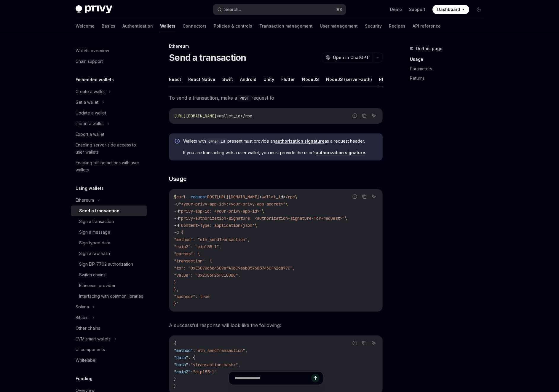 This screenshot has height=392, width=559. Describe the element at coordinates (109, 26) in the screenshot. I see `a: Basics` at that location.